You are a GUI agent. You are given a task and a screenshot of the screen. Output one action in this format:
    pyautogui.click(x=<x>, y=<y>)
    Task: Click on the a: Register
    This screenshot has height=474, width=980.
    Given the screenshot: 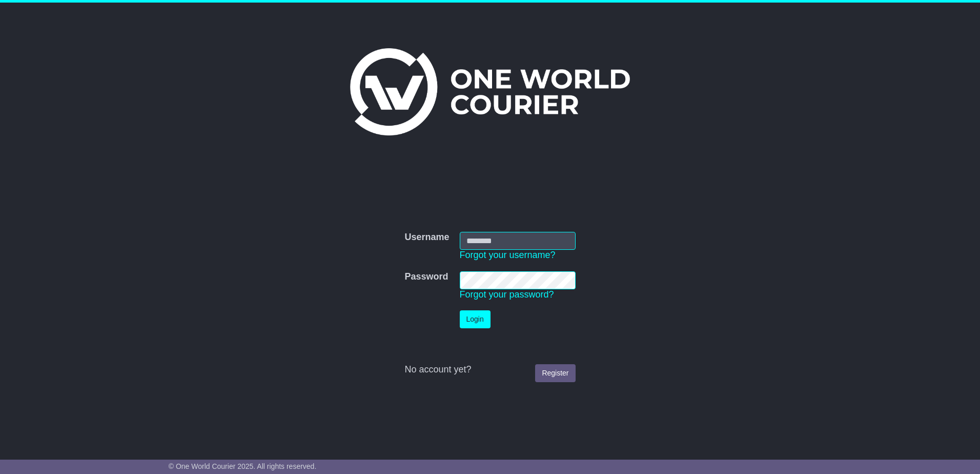 What is the action you would take?
    pyautogui.click(x=555, y=373)
    